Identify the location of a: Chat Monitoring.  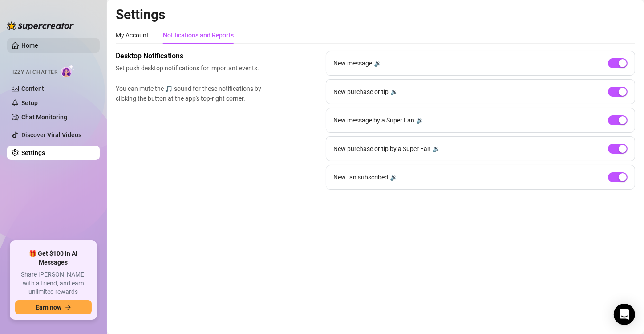
(44, 117).